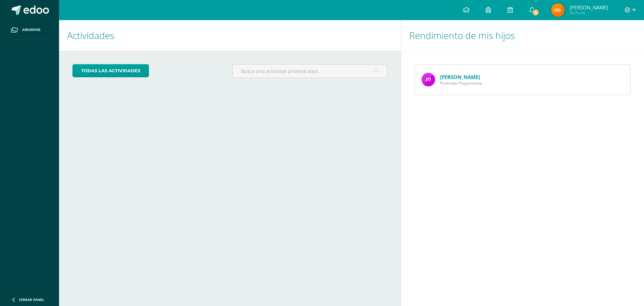 The height and width of the screenshot is (306, 644). Describe the element at coordinates (589, 13) in the screenshot. I see `span: Mi Perfil` at that location.